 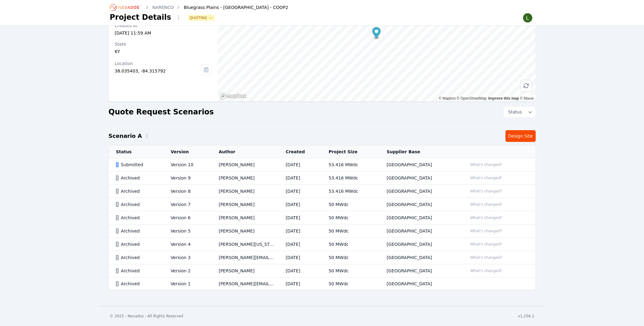 What do you see at coordinates (504, 99) in the screenshot?
I see `a: Improve this map` at bounding box center [504, 99].